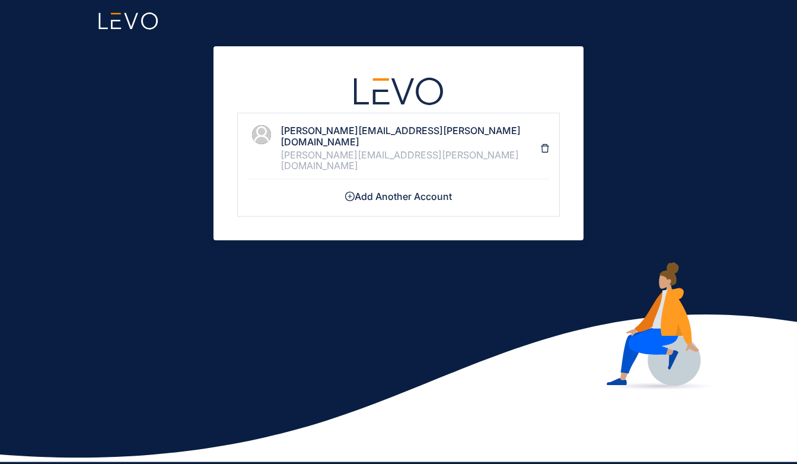 The width and height of the screenshot is (797, 464). What do you see at coordinates (399, 196) in the screenshot?
I see `h4: Add Another Account` at bounding box center [399, 196].